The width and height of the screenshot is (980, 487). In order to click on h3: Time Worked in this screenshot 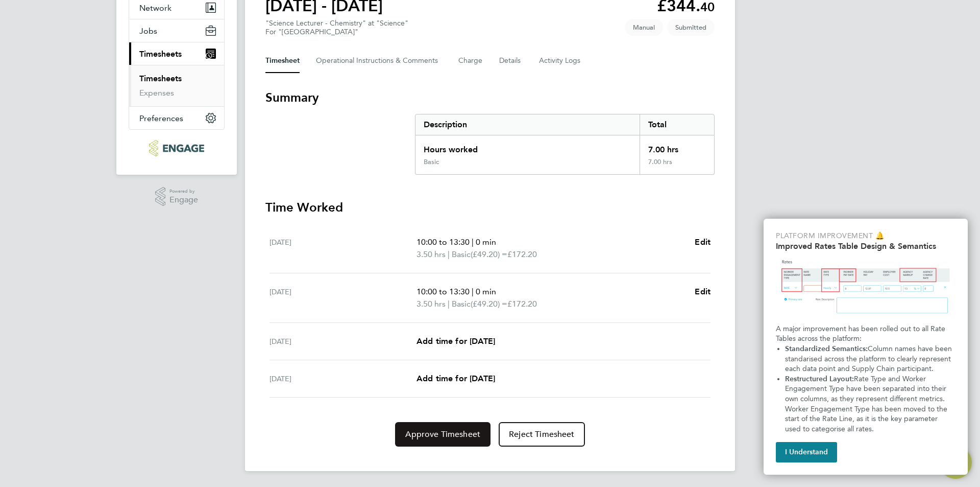, I will do `click(490, 208)`.